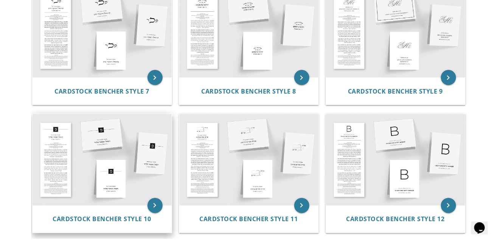  Describe the element at coordinates (249, 91) in the screenshot. I see `span: Cardstock Bencher Style 8` at that location.